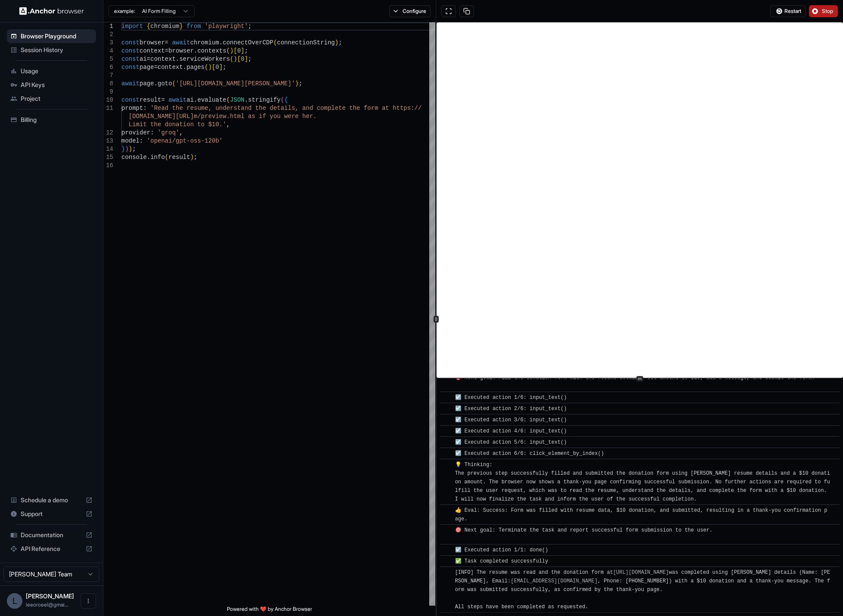 This screenshot has width=843, height=616. What do you see at coordinates (264, 100) in the screenshot?
I see `span: stringify` at bounding box center [264, 100].